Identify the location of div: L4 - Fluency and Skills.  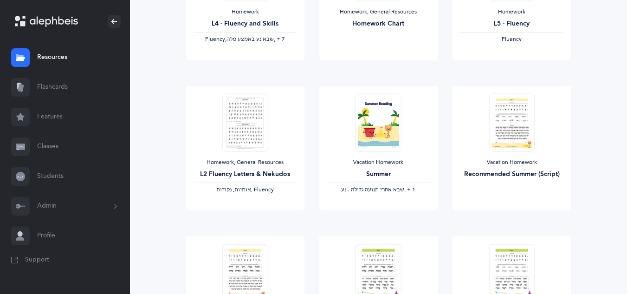
(245, 24).